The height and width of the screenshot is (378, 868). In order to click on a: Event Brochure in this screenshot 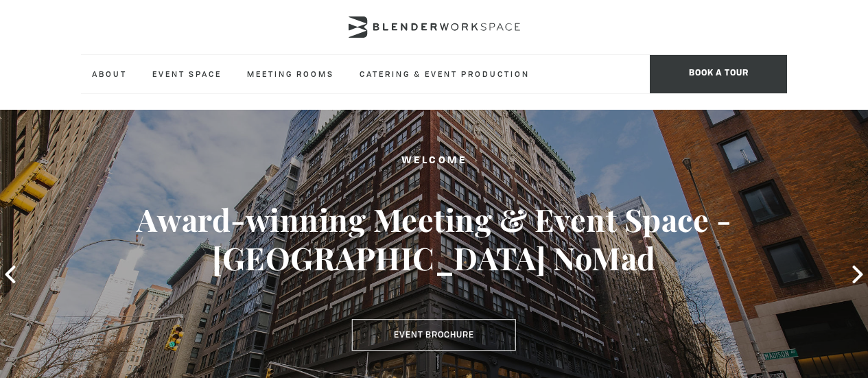, I will do `click(434, 335)`.